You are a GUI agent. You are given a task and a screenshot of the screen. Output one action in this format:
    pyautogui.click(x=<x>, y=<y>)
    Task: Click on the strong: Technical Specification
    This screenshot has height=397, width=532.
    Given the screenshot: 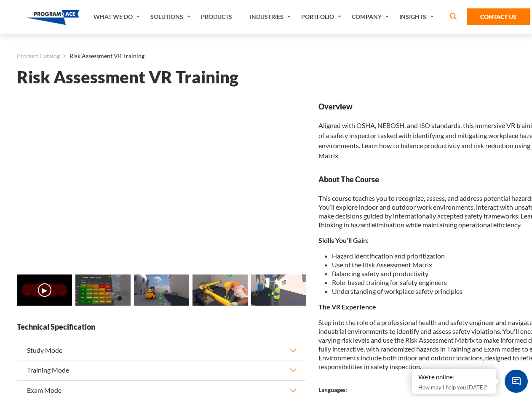 What is the action you would take?
    pyautogui.click(x=160, y=327)
    